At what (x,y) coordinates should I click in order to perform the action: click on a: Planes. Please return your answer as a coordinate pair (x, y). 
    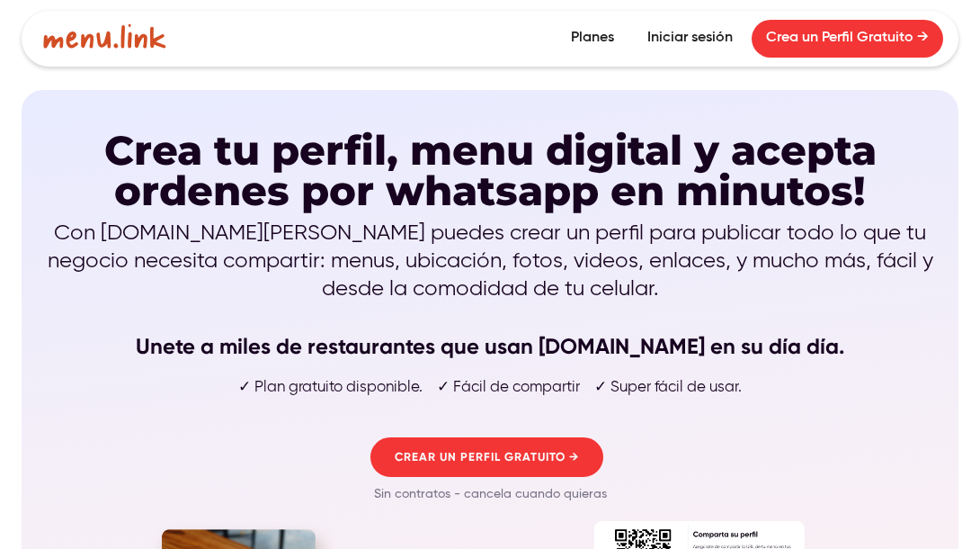
    Looking at the image, I should click on (592, 39).